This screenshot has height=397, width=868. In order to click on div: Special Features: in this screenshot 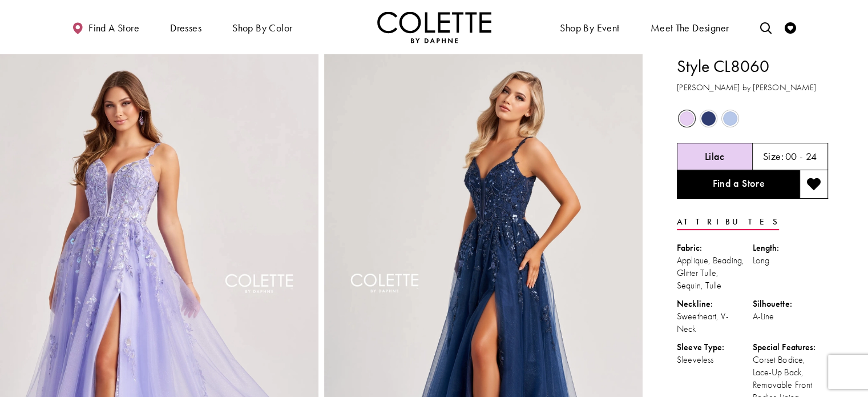, I will do `click(790, 347)`.